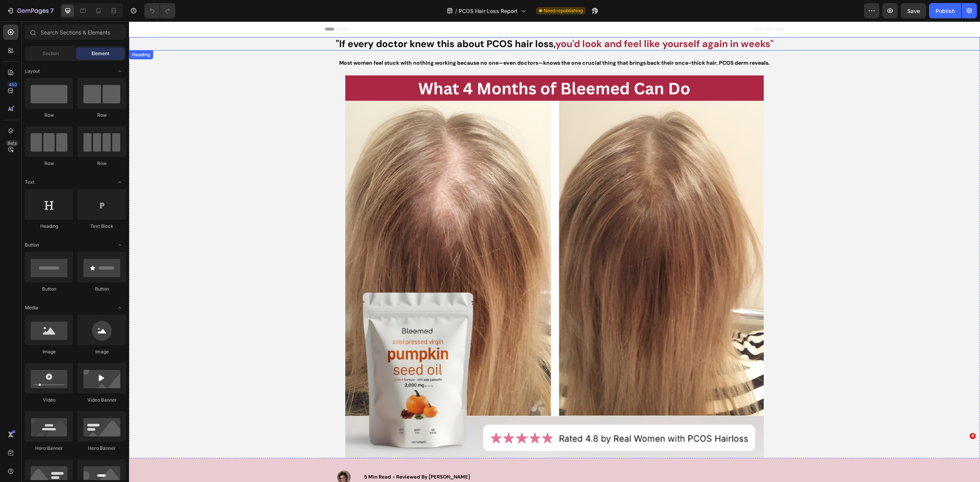 The width and height of the screenshot is (980, 482). What do you see at coordinates (30, 11) in the screenshot?
I see `button: 7` at bounding box center [30, 11].